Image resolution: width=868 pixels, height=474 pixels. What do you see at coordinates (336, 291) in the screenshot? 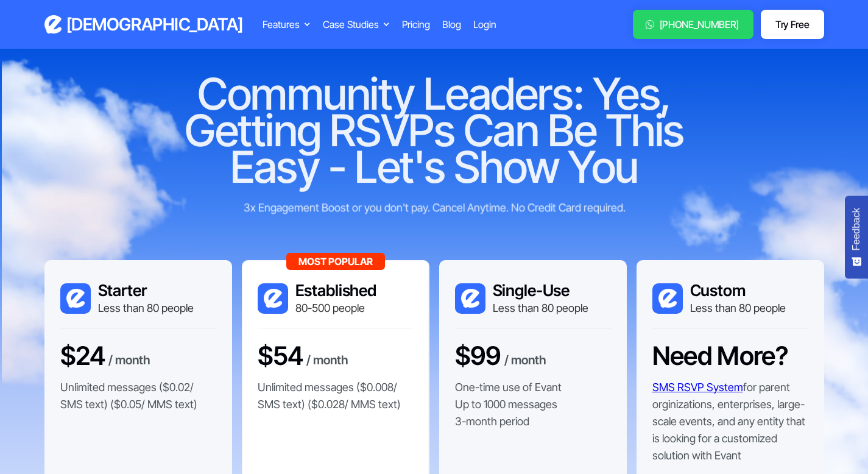
I see `h3: Established` at bounding box center [336, 291].